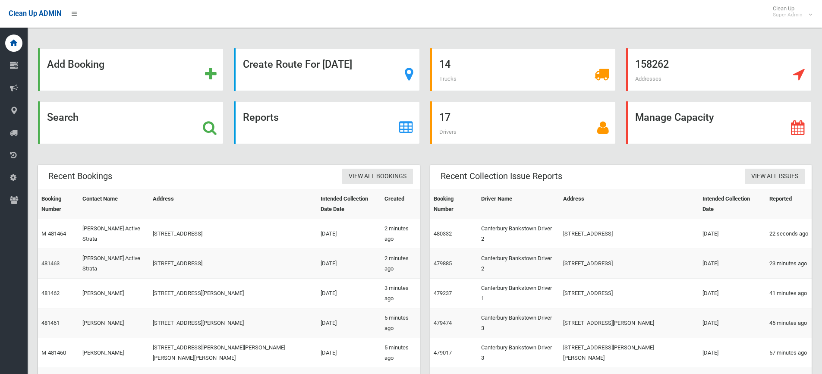 This screenshot has width=822, height=374. What do you see at coordinates (790, 12) in the screenshot?
I see `span: Clean Up` at bounding box center [790, 12].